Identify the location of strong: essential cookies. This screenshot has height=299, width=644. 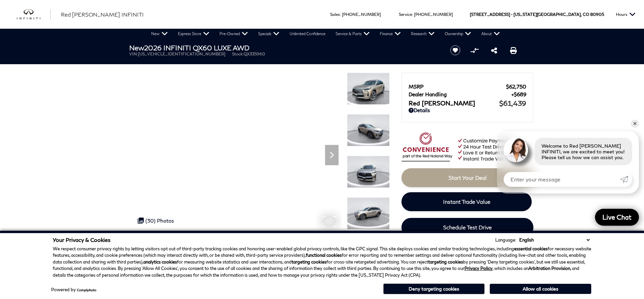
(531, 249).